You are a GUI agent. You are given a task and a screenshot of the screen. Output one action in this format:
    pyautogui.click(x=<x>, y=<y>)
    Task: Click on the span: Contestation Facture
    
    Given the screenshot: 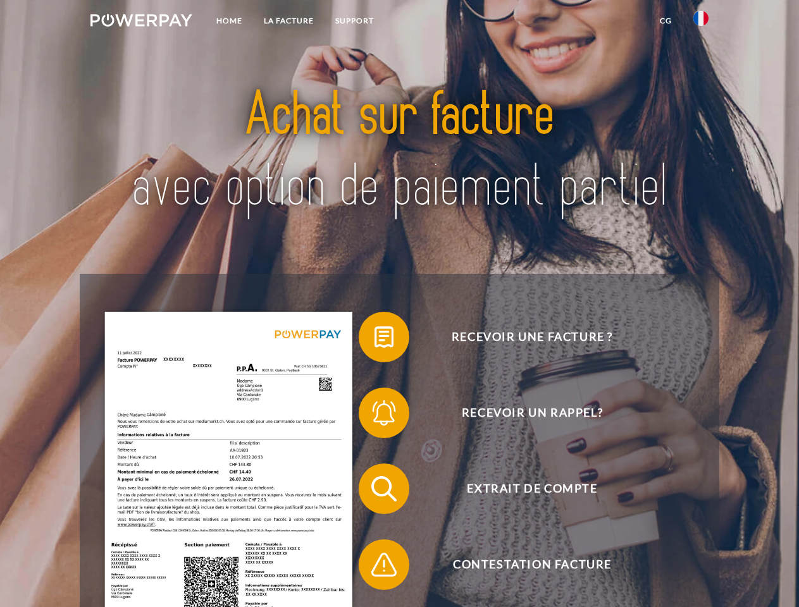 What is the action you would take?
    pyautogui.click(x=532, y=565)
    